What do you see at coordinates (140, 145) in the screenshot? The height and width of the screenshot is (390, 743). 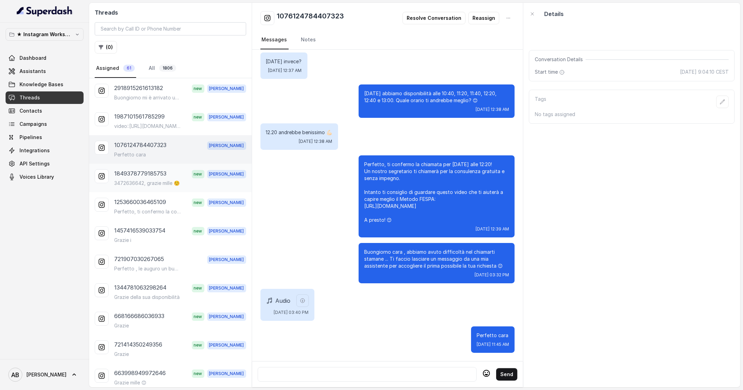 I see `p: 1076124784407323` at bounding box center [140, 145].